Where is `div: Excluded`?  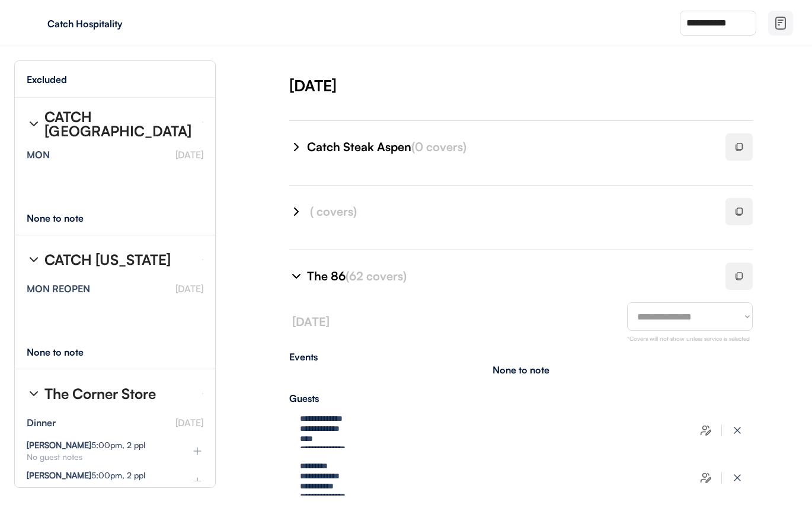 div: Excluded is located at coordinates (47, 79).